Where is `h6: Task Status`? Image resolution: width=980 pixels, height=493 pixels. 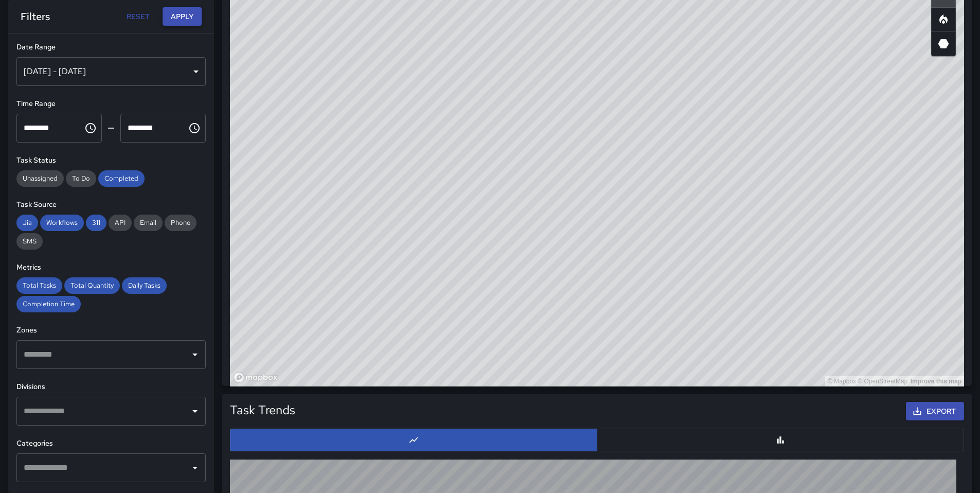
h6: Task Status is located at coordinates (112, 160).